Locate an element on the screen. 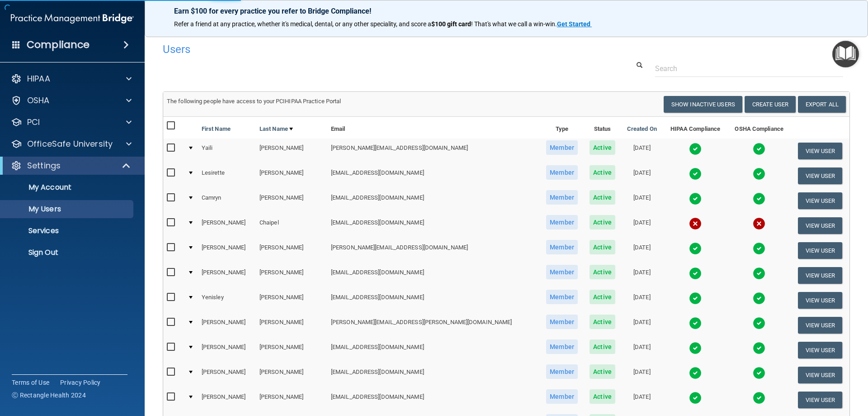 This screenshot has width=868, height=416. img: PMB logo is located at coordinates (72, 19).